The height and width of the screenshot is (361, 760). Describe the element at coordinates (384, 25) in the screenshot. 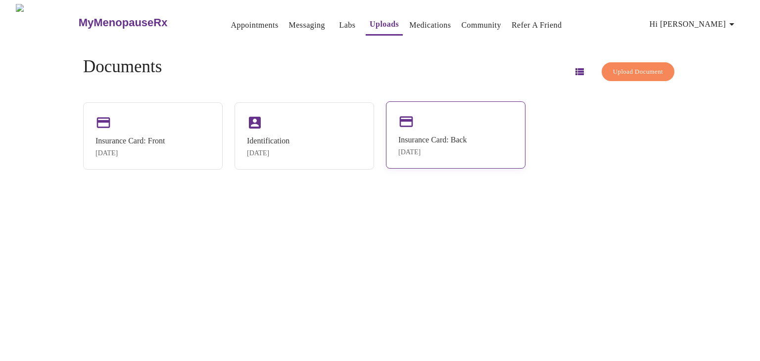

I see `button: Uploads` at that location.